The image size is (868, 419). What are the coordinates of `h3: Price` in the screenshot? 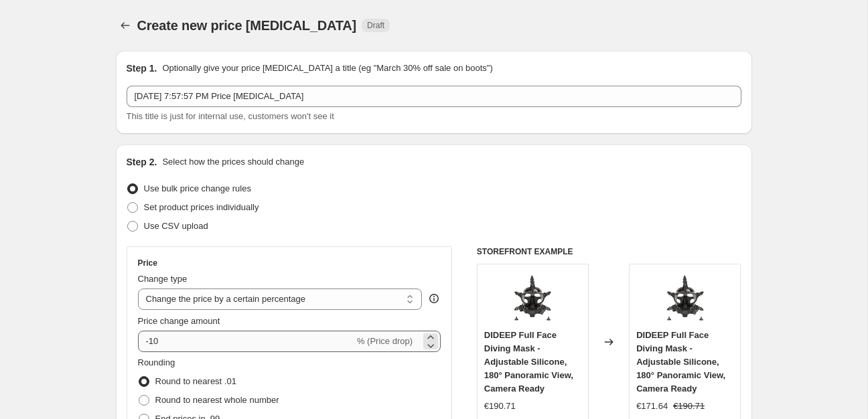 It's located at (147, 263).